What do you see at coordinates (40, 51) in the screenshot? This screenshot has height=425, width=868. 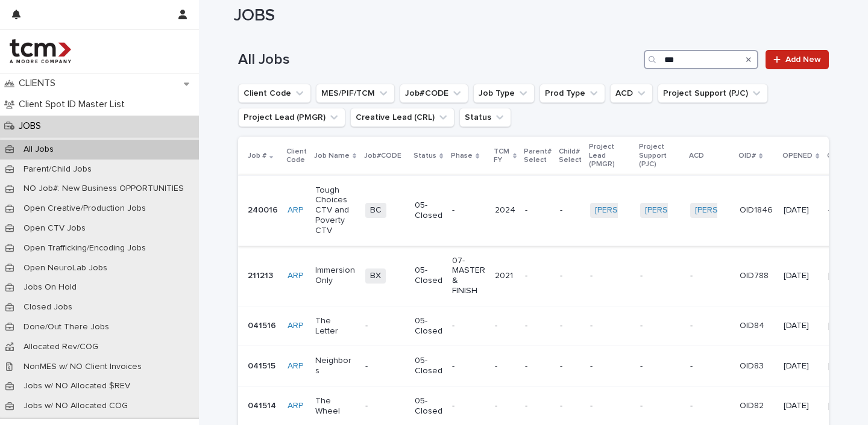 I see `img: 4hMmSqQkux38exxPVZHQ` at bounding box center [40, 51].